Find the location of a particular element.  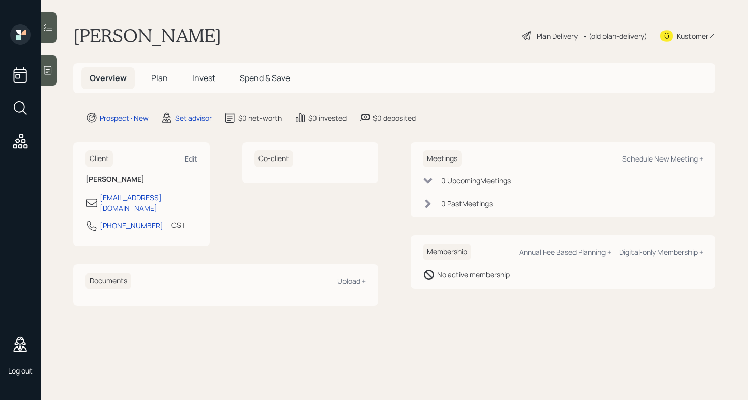

div: $0 net-worth is located at coordinates (260, 118).